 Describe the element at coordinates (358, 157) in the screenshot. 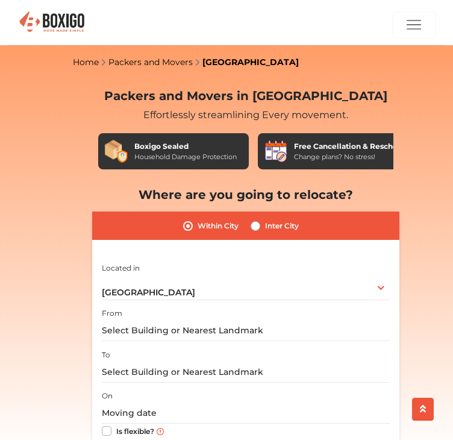

I see `div: Change plans? No stress!` at that location.